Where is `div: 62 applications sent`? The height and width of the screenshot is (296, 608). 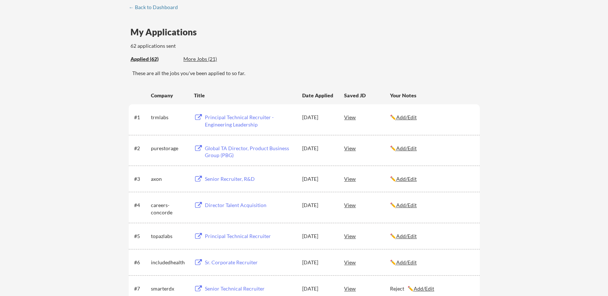
div: 62 applications sent is located at coordinates (201, 46).